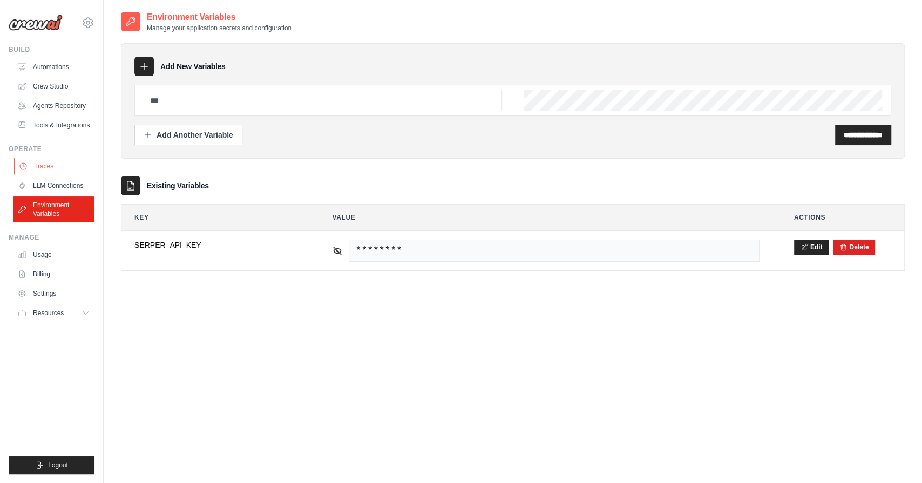 The height and width of the screenshot is (483, 922). What do you see at coordinates (219, 17) in the screenshot?
I see `h2: Environment Variables` at bounding box center [219, 17].